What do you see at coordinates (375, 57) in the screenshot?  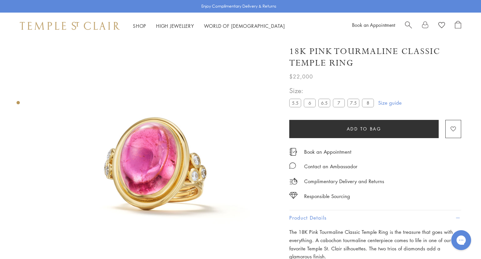 I see `h1: 18K Pink Tourmaline Classic Temple Ring` at bounding box center [375, 57].